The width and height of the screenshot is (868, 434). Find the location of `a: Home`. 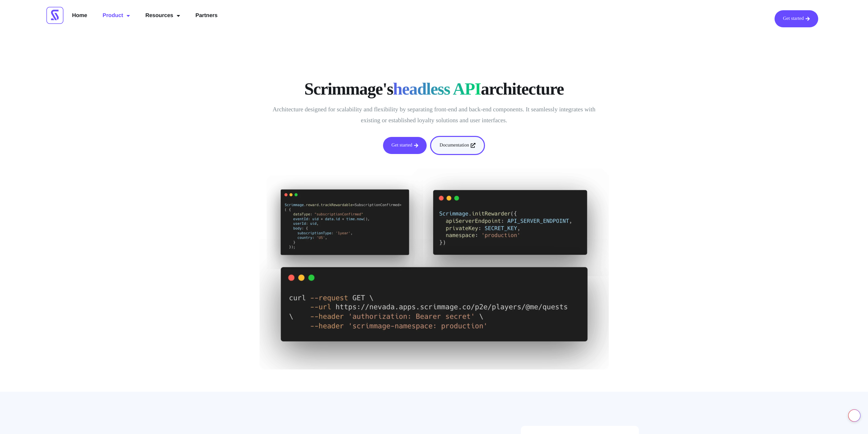

a: Home is located at coordinates (79, 15).